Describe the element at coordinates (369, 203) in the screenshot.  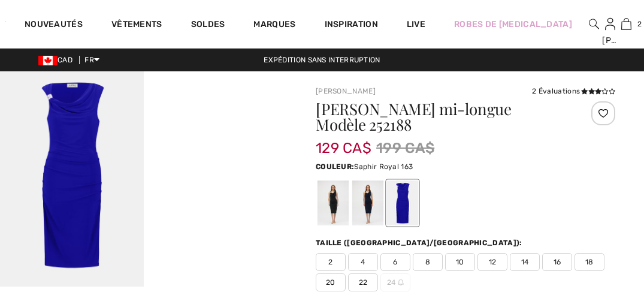
I see `div: Bleu Nuit` at that location.